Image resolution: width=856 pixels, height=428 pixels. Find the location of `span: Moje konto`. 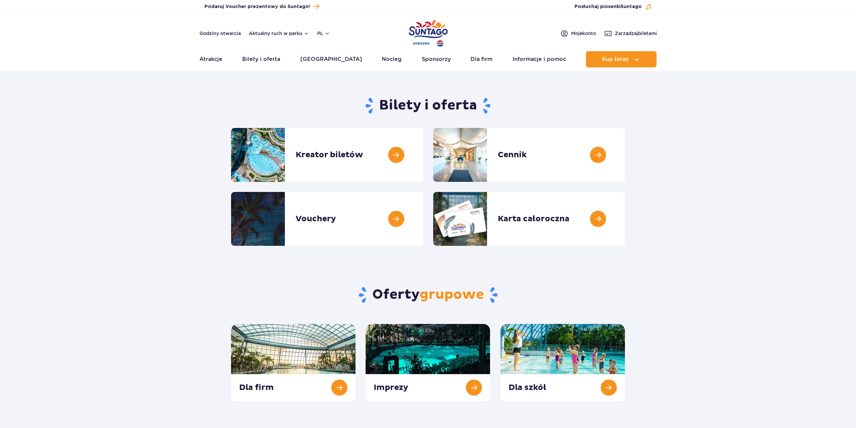

span: Moje konto is located at coordinates (584, 33).